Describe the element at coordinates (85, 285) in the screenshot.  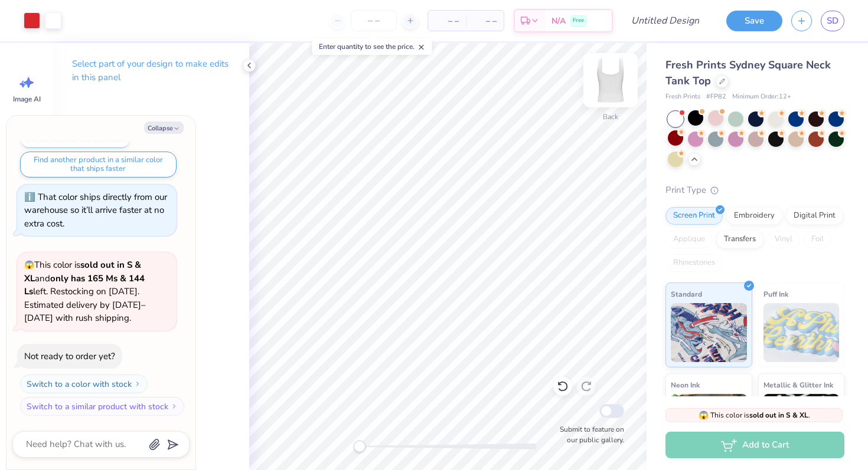
I see `strong: only has 165 Ms & 144 Ls` at that location.